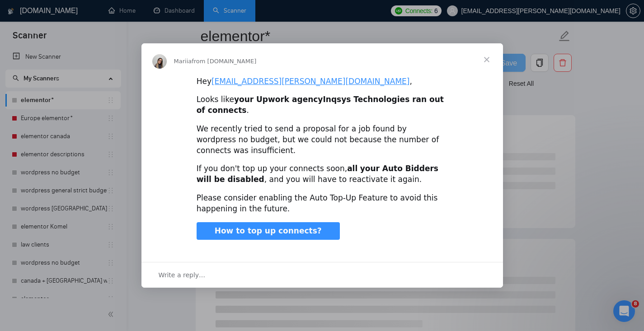 The height and width of the screenshot is (331, 644). Describe the element at coordinates (487, 60) in the screenshot. I see `span: Close` at that location.